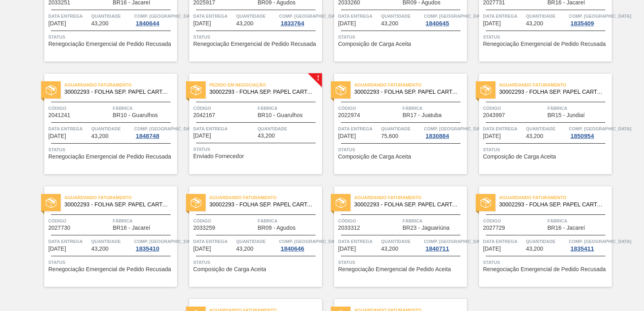 The height and width of the screenshot is (311, 644). Describe the element at coordinates (105, 124) in the screenshot. I see `a: statusAguardando Faturamento30002293 - FOLHA SEP. PAPEL CARTAO 1200x1000M 350gCódigo2041241Fábric...` at that location.